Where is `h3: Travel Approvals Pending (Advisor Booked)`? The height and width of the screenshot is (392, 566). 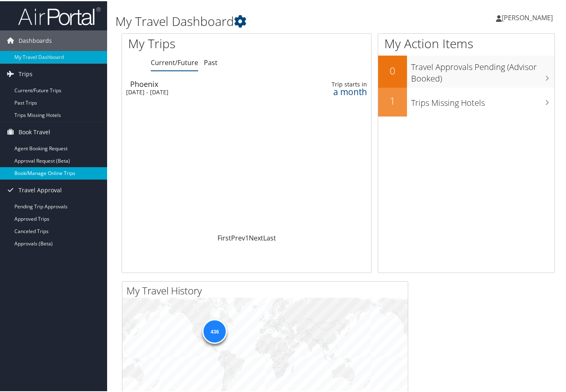 h3: Travel Approvals Pending (Advisor Booked) is located at coordinates (483, 69).